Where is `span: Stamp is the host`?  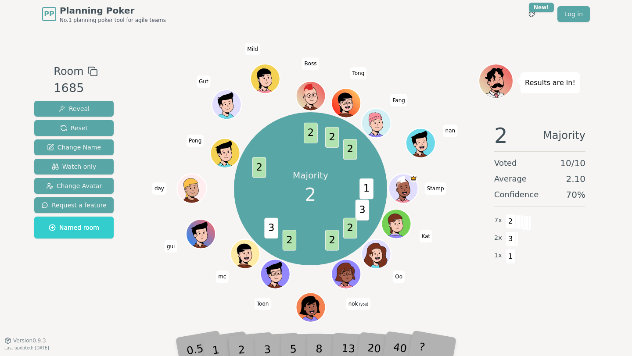
span: Stamp is the host is located at coordinates (413, 179).